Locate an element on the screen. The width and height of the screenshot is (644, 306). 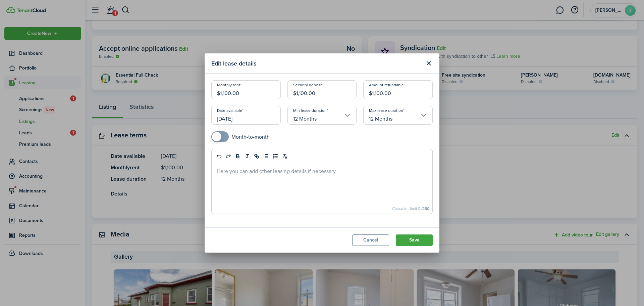
div: Drag is located at coordinates (614, 290).